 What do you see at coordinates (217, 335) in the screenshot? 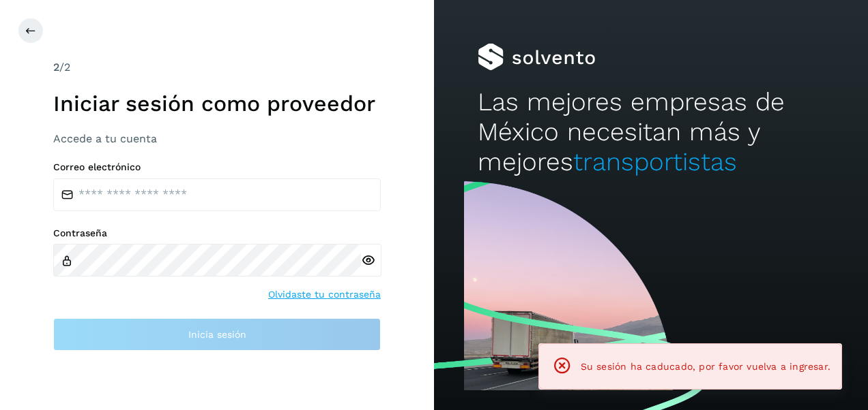
I see `button: Inicia sesión` at bounding box center [217, 335].